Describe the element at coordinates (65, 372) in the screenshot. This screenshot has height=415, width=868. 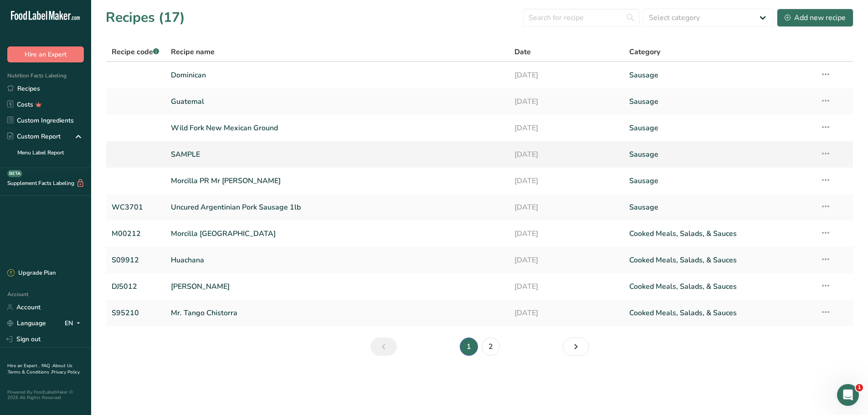
I see `a: Privacy Policy` at that location.